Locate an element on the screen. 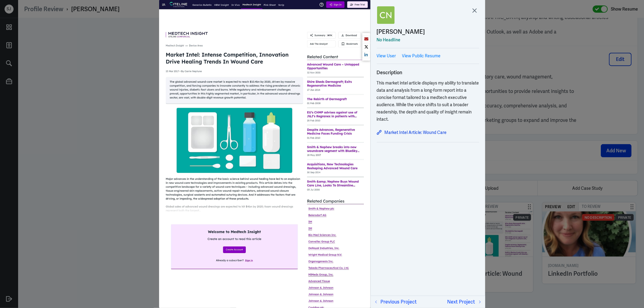 This screenshot has height=308, width=644. div: No Headline is located at coordinates (428, 40).